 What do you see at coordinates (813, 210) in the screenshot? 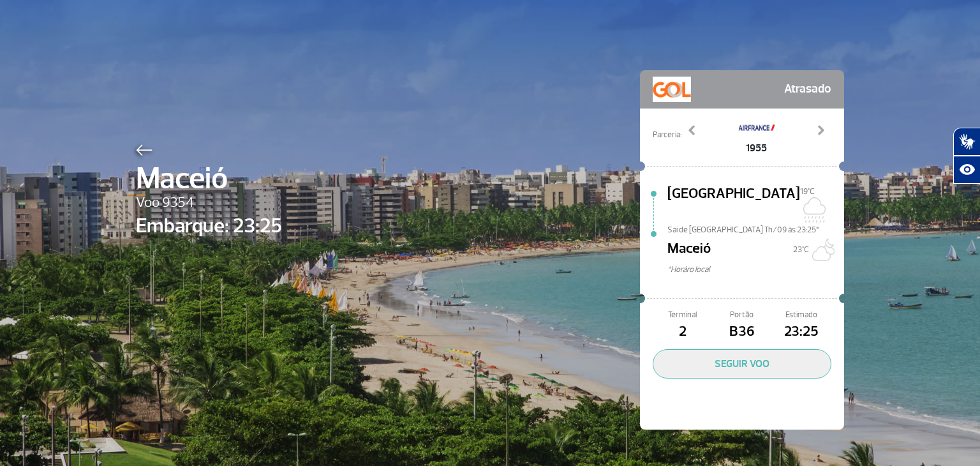
I see `img: Nublado` at bounding box center [813, 210].